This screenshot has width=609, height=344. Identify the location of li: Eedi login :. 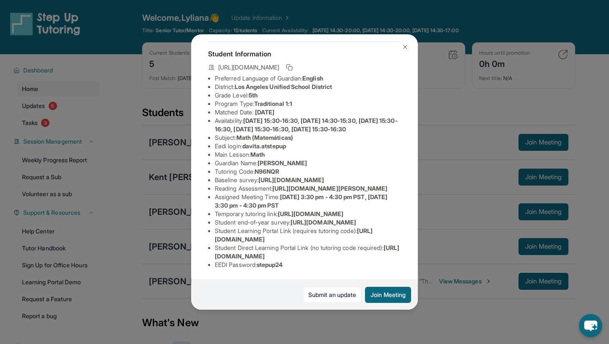
(308, 146).